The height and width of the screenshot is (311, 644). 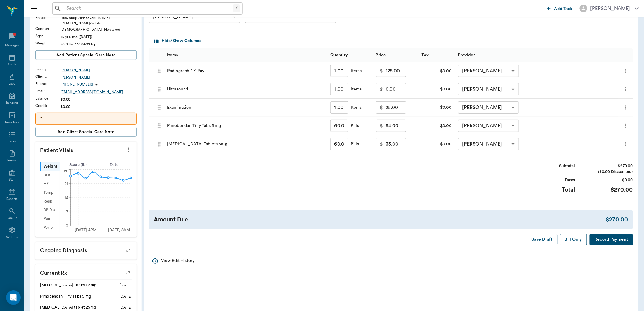 What do you see at coordinates (48, 28) in the screenshot?
I see `div: Gender :` at bounding box center [48, 28].